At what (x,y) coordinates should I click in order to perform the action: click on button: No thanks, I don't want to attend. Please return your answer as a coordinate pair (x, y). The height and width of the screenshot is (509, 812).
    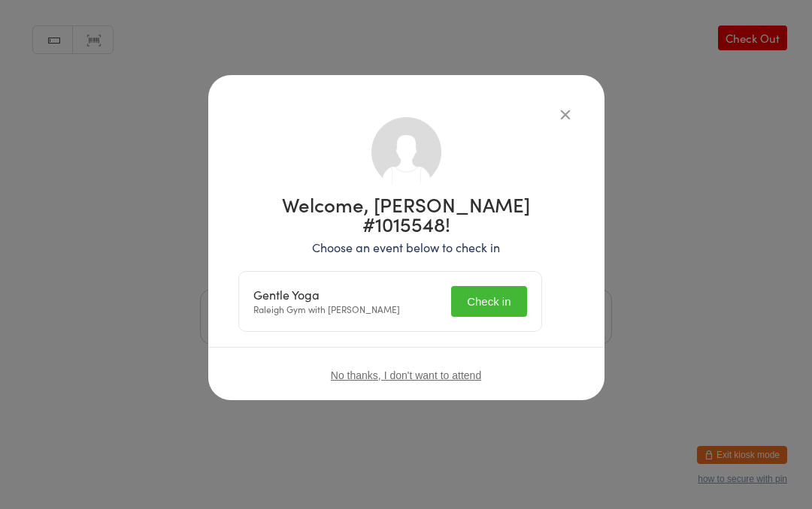
    Looking at the image, I should click on (406, 376).